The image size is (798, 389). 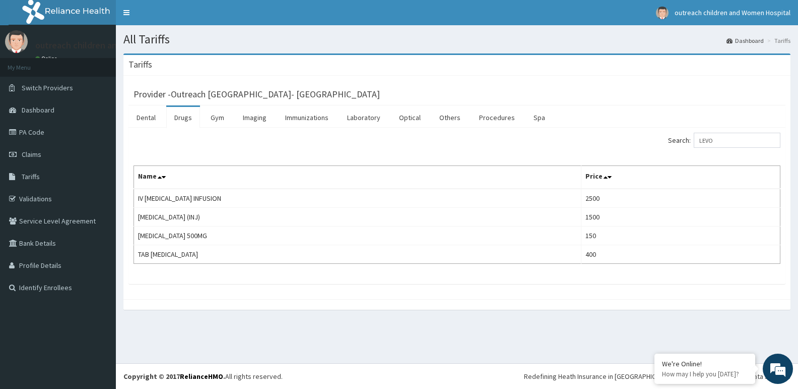 I want to click on a: Others, so click(x=450, y=117).